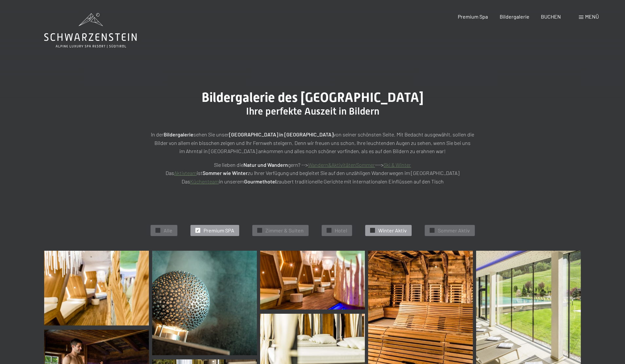 Image resolution: width=625 pixels, height=364 pixels. What do you see at coordinates (398, 164) in the screenshot?
I see `a: Ski & Winter` at bounding box center [398, 164].